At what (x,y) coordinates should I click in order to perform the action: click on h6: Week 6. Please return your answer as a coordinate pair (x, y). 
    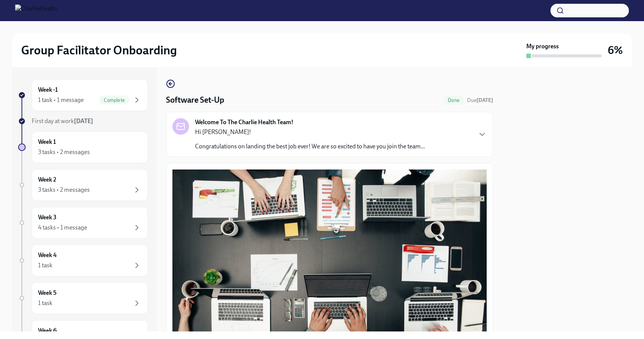
    Looking at the image, I should click on (48, 331).